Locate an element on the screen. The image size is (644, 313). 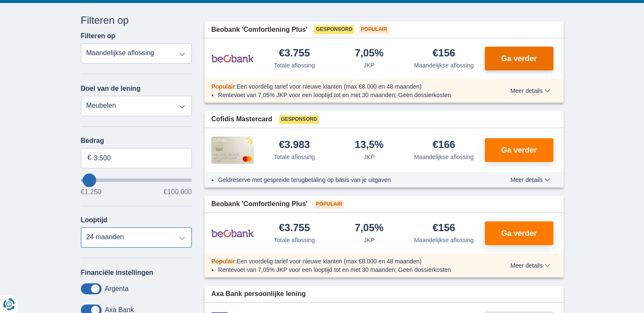
input: wantToBorrow is located at coordinates (136, 180).